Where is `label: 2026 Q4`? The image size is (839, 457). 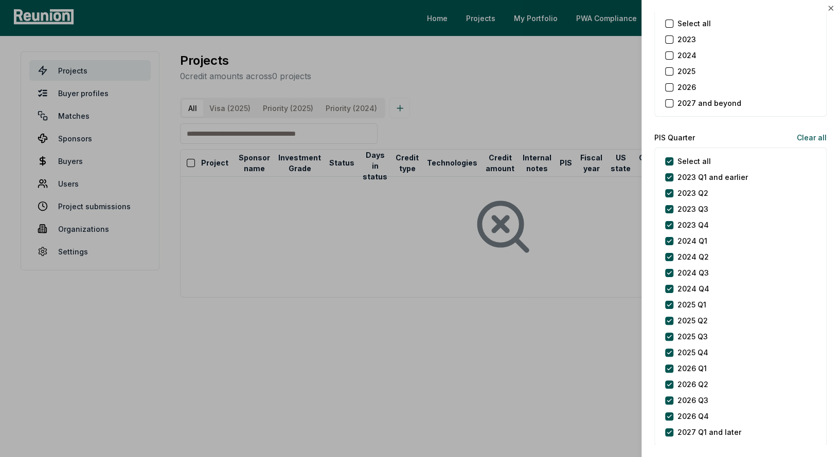
label: 2026 Q4 is located at coordinates (693, 416).